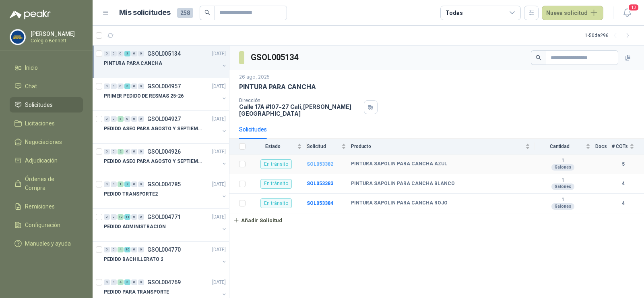 The height and width of the screenshot is (298, 644). I want to click on a: SOL053384, so click(320, 203).